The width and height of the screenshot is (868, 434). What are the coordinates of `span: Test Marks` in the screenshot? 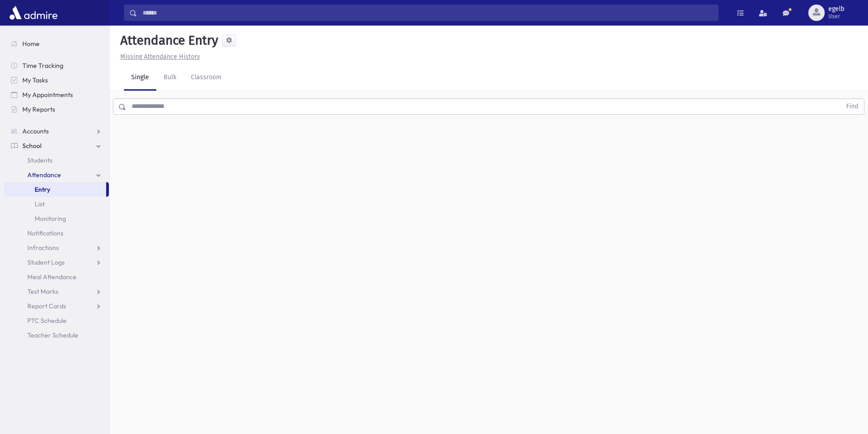 It's located at (43, 291).